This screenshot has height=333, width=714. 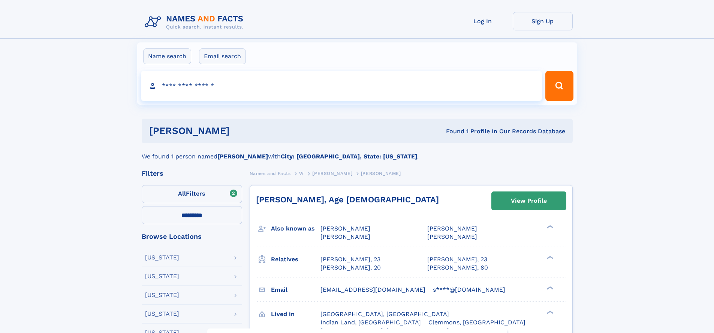 What do you see at coordinates (196, 22) in the screenshot?
I see `img: Logo Names and Facts` at bounding box center [196, 22].